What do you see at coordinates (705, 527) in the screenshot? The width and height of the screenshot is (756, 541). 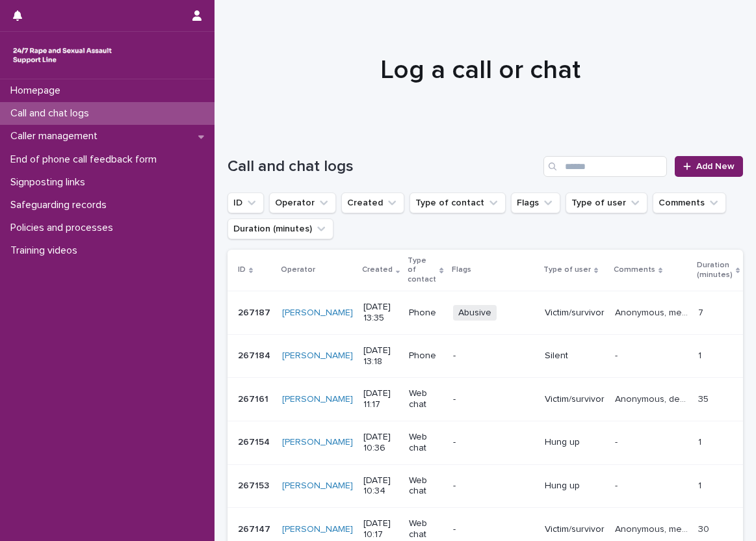 I see `p: 30` at bounding box center [705, 527].